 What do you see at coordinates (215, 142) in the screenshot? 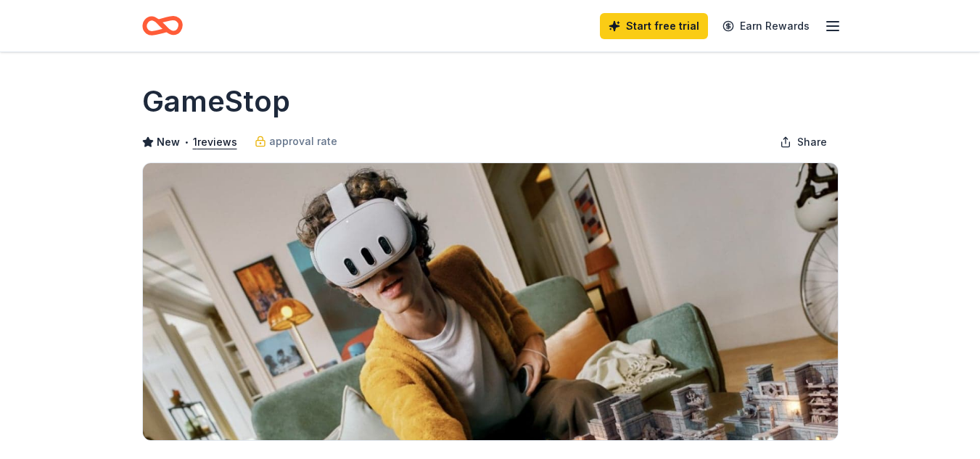
I see `button: 1reviews` at bounding box center [215, 142].